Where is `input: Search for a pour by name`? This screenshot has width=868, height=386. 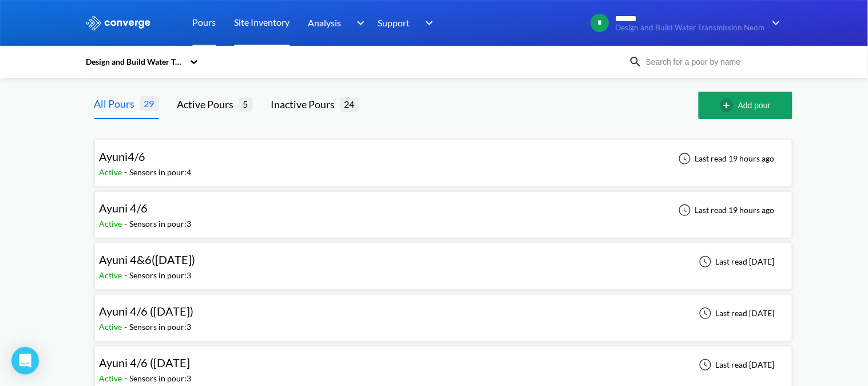
input: Search for a pour by name is located at coordinates (712, 62).